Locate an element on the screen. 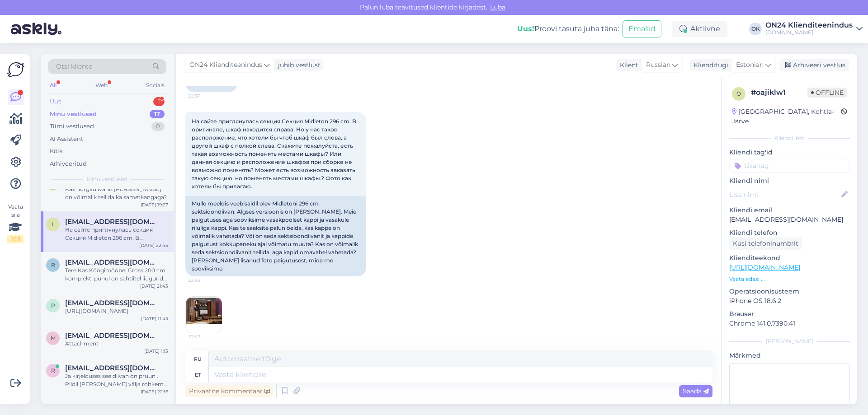  input: Lisa tag is located at coordinates (789, 166).